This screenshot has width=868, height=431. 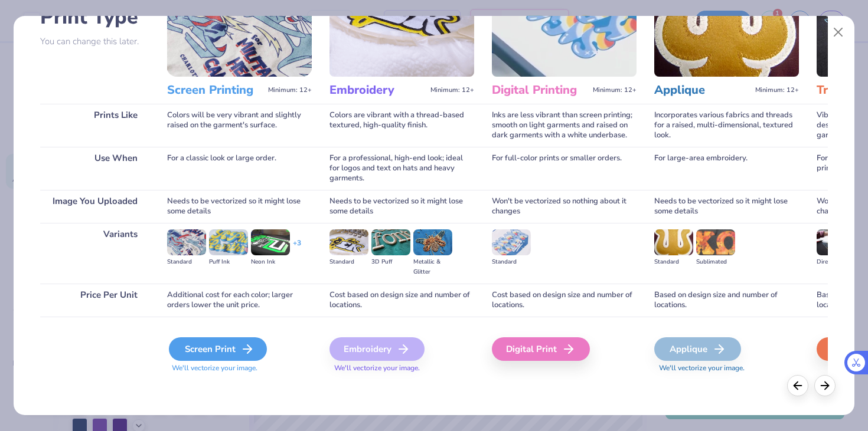 What do you see at coordinates (433, 243) in the screenshot?
I see `img: Metallic & Glitter` at bounding box center [433, 243].